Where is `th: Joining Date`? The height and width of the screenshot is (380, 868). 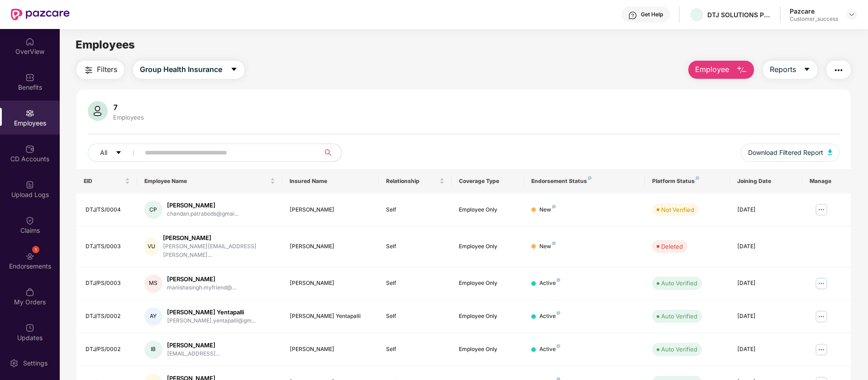
th: Joining Date is located at coordinates (766, 181).